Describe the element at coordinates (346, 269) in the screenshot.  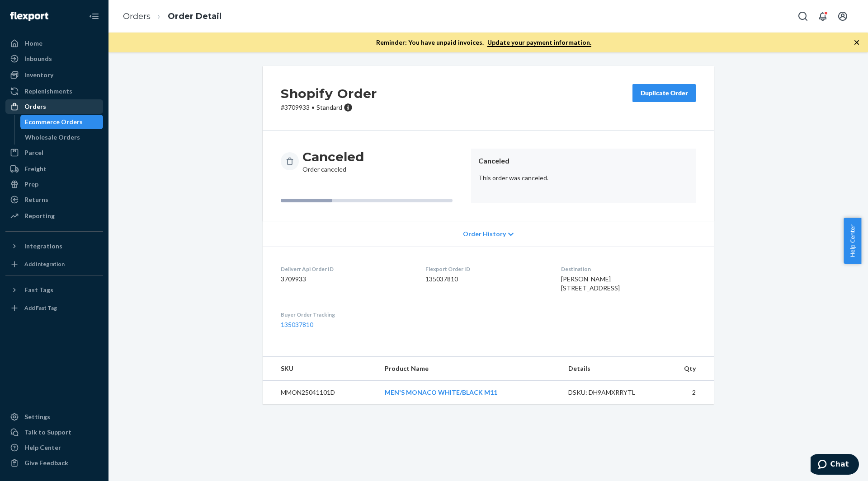
I see `dt: Deliverr Api Order ID` at that location.